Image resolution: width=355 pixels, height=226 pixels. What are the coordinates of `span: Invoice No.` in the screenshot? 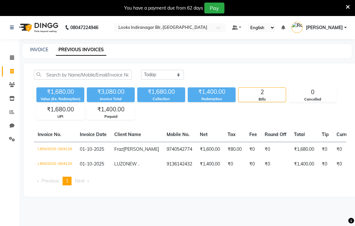 It's located at (50, 134).